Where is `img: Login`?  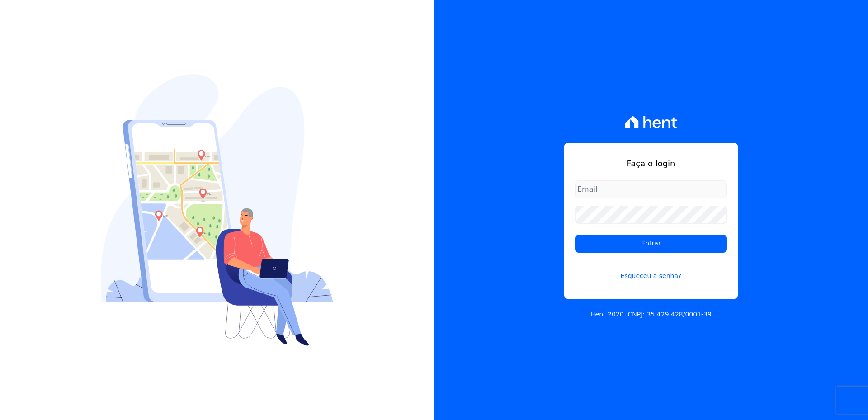
img: Login is located at coordinates (217, 210).